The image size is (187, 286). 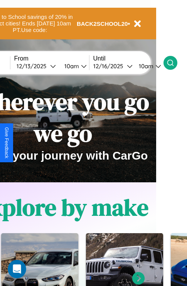 What do you see at coordinates (128, 59) in the screenshot?
I see `label: Until` at bounding box center [128, 59].